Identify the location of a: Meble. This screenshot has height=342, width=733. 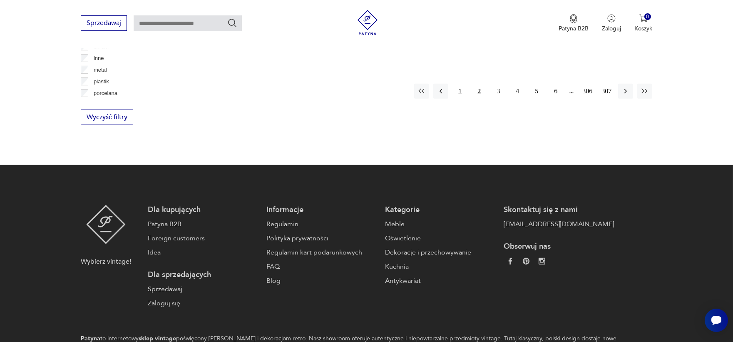
(440, 224).